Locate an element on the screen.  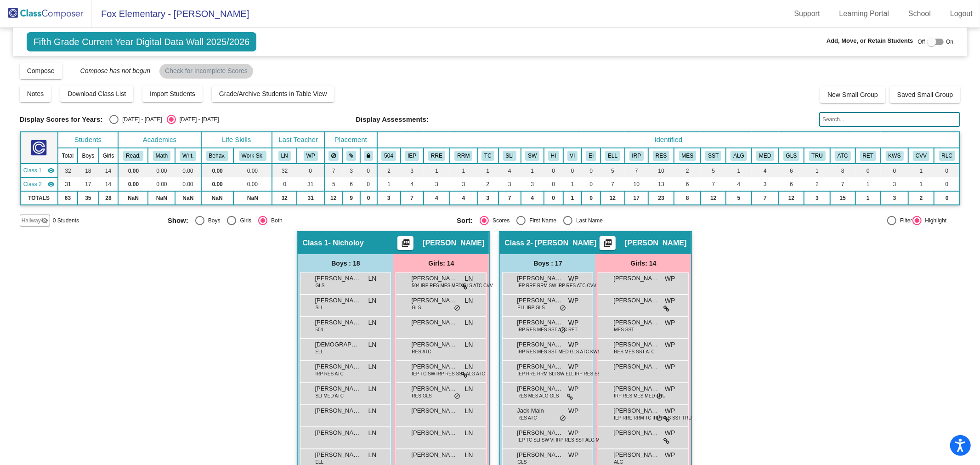
span: IRP RES MES SST ATC RET is located at coordinates (547, 329).